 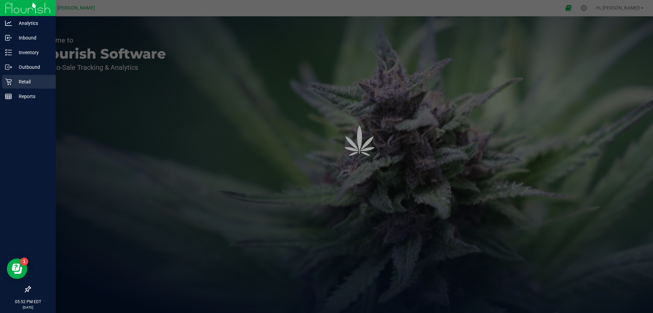 What do you see at coordinates (32, 67) in the screenshot?
I see `p: Outbound` at bounding box center [32, 67].